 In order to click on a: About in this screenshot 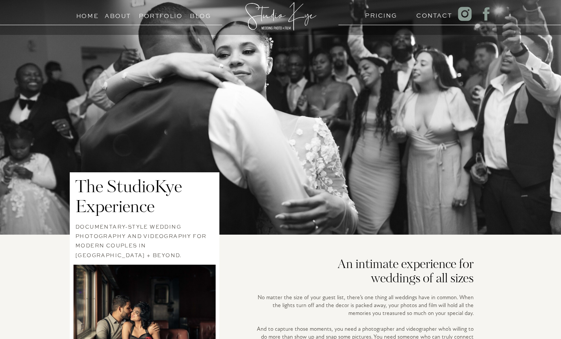, I will do `click(118, 14)`.